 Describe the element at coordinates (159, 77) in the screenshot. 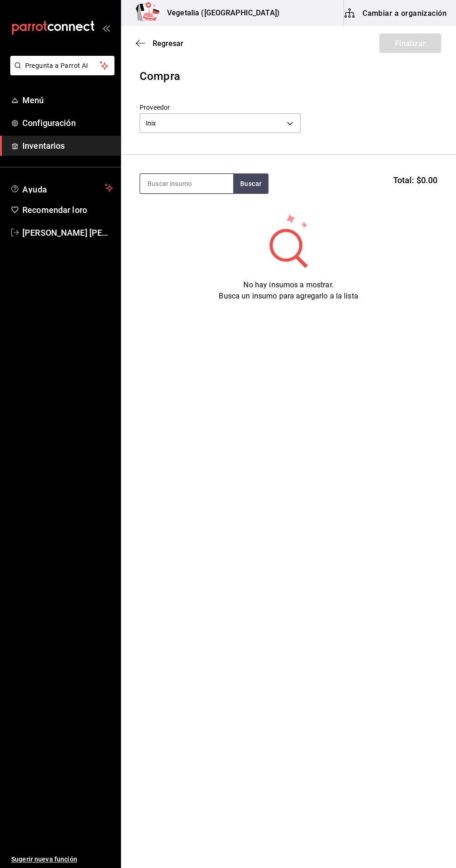

I see `font: Compra` at that location.